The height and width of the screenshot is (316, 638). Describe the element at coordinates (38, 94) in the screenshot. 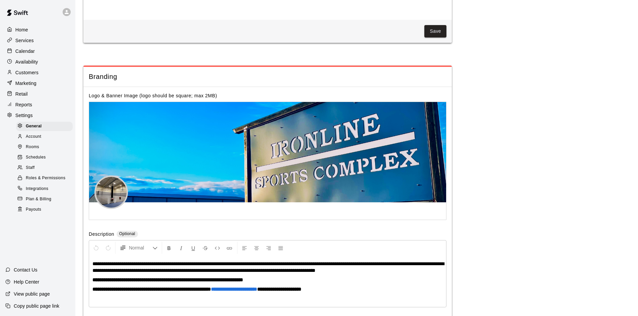

I see `a: Retail` at that location.